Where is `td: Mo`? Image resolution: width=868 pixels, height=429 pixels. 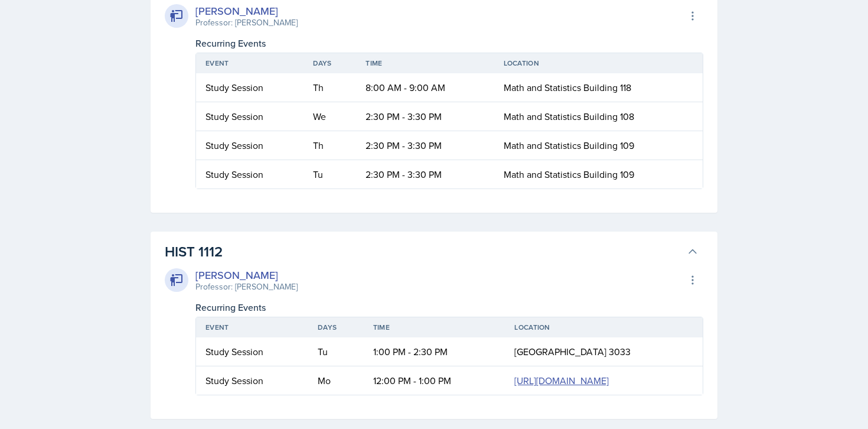 td: Mo is located at coordinates (336, 380).